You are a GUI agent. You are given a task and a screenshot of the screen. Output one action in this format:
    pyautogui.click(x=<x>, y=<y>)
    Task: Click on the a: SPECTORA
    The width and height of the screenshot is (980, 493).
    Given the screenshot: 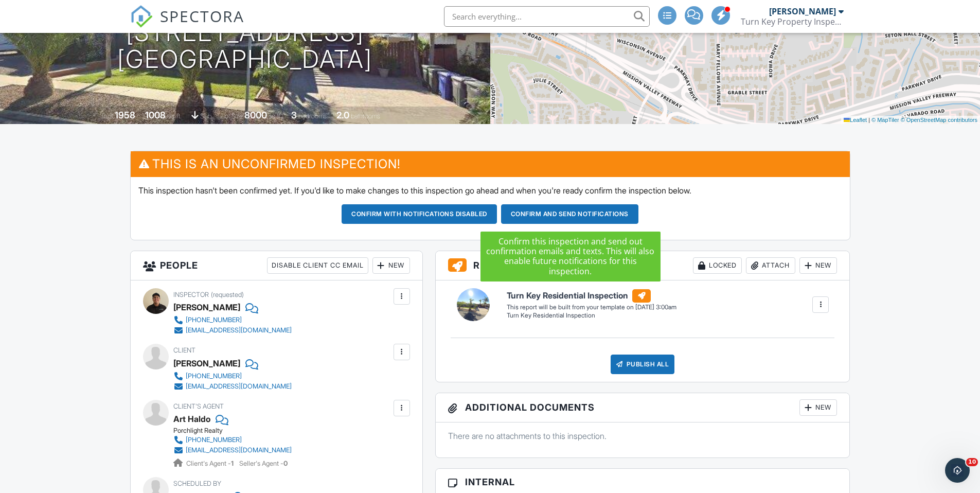 What is the action you would take?
    pyautogui.click(x=187, y=25)
    